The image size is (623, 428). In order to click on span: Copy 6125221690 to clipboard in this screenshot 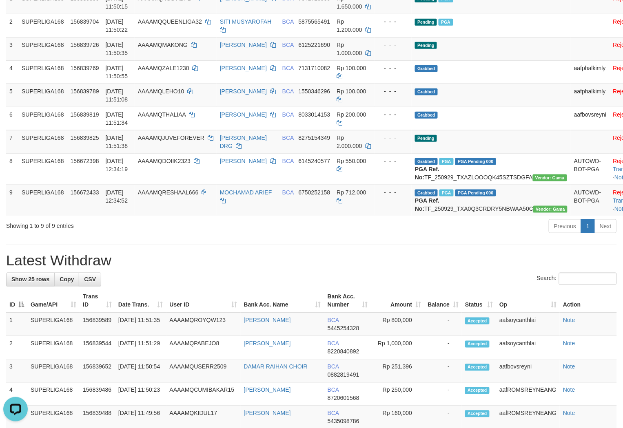, I will do `click(314, 45)`.